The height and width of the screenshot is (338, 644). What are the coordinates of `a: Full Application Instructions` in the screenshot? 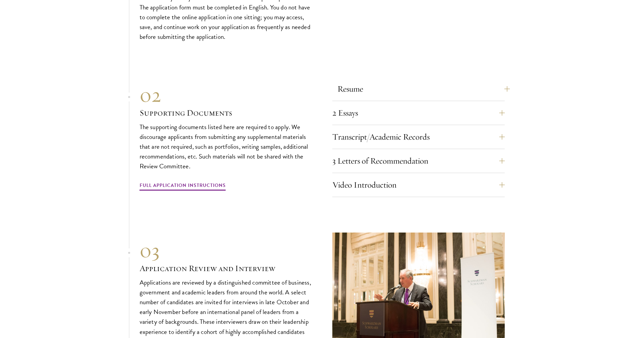 It's located at (182, 186).